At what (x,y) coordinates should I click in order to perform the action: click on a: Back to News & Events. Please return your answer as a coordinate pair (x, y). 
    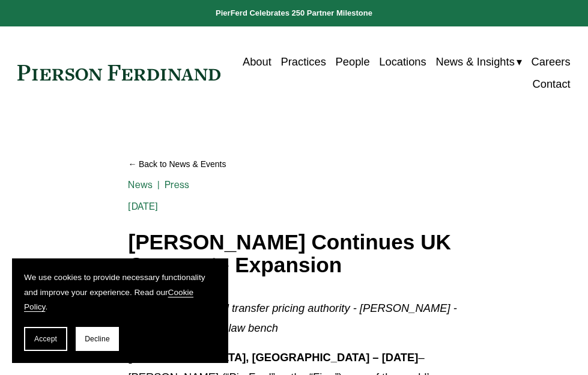
    Looking at the image, I should click on (293, 164).